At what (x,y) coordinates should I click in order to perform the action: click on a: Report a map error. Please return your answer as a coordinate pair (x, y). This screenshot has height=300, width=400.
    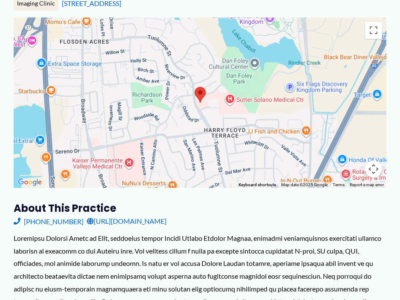
    Looking at the image, I should click on (367, 185).